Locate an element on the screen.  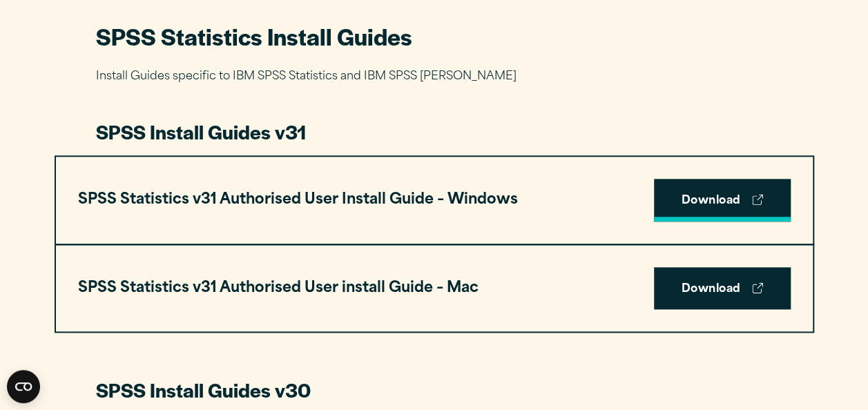
h3: SPSS Statistics v31 Authorised User Install Guide – Windows is located at coordinates (297, 200).